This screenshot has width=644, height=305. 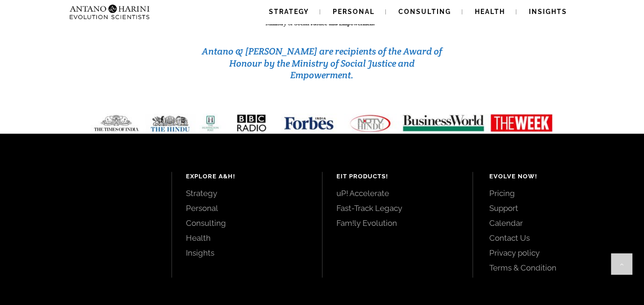 What do you see at coordinates (490, 12) in the screenshot?
I see `span: Health` at bounding box center [490, 12].